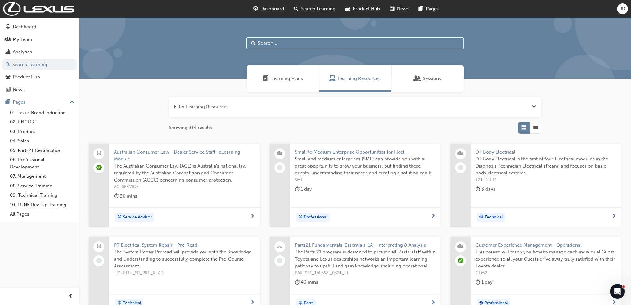 The image size is (631, 305). What do you see at coordinates (39, 90) in the screenshot?
I see `a: News` at bounding box center [39, 90].